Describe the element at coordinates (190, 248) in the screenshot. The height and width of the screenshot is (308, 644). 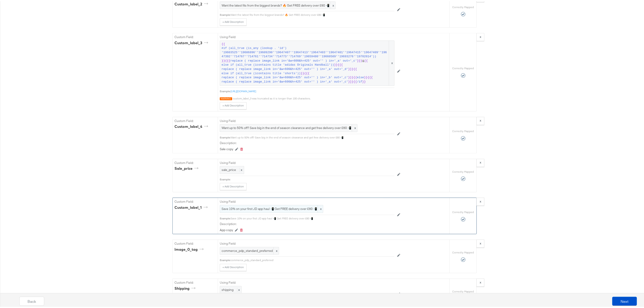
I see `div: image_0_tag` at that location.